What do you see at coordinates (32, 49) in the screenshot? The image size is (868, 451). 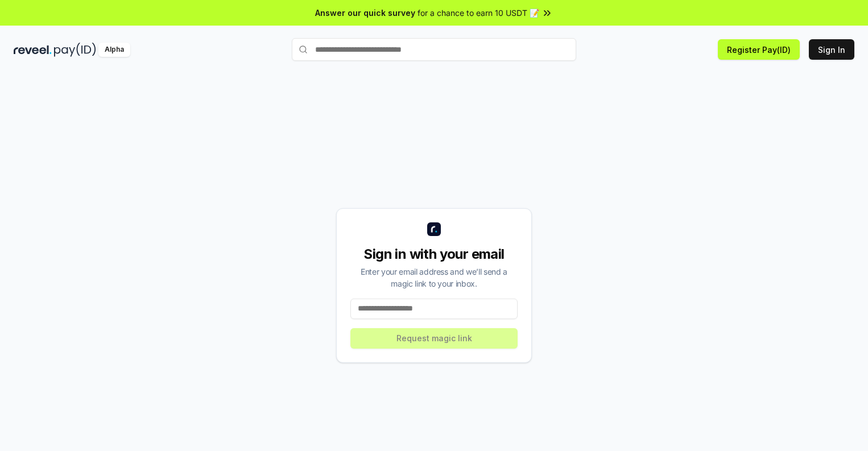 I see `img: reveel_dark` at bounding box center [32, 49].